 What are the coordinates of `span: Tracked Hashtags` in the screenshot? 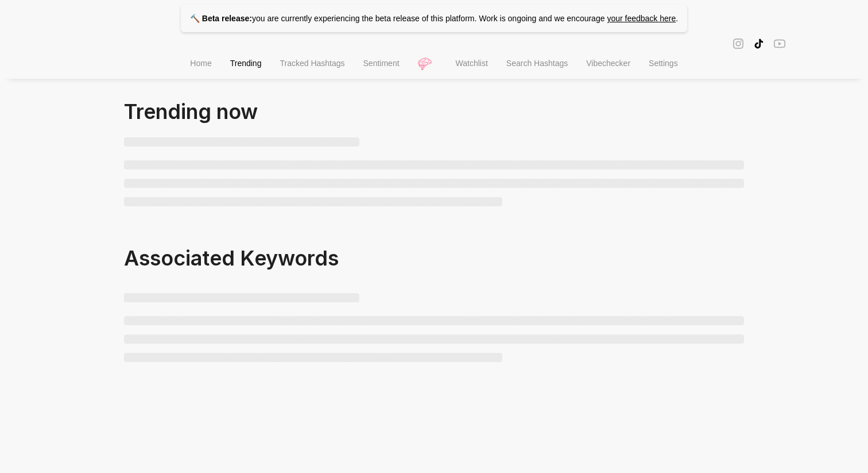 It's located at (312, 63).